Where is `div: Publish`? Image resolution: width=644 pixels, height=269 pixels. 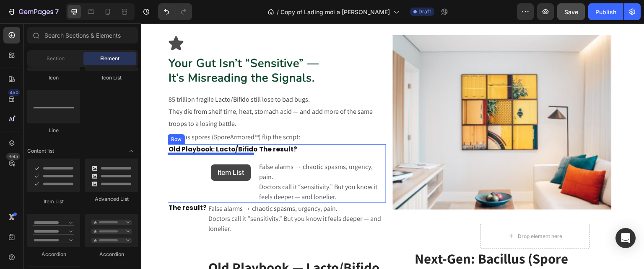 div: Publish is located at coordinates (606, 12).